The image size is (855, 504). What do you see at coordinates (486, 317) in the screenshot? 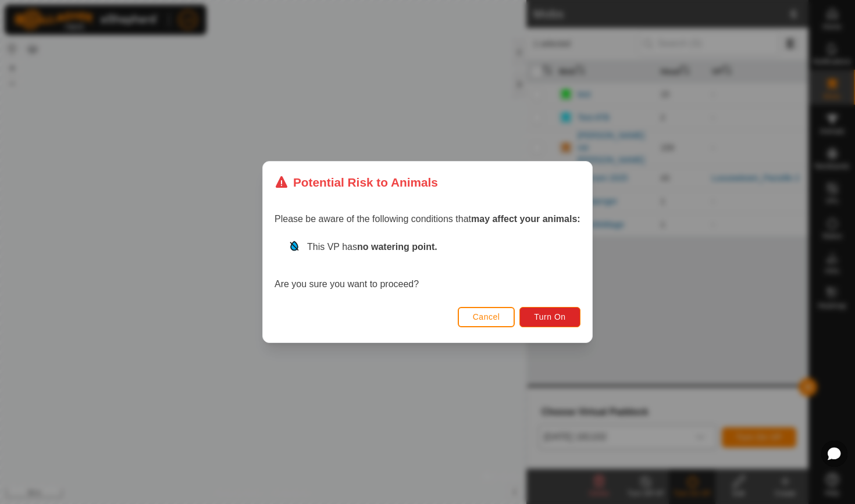
I see `span: Cancel` at bounding box center [486, 317].